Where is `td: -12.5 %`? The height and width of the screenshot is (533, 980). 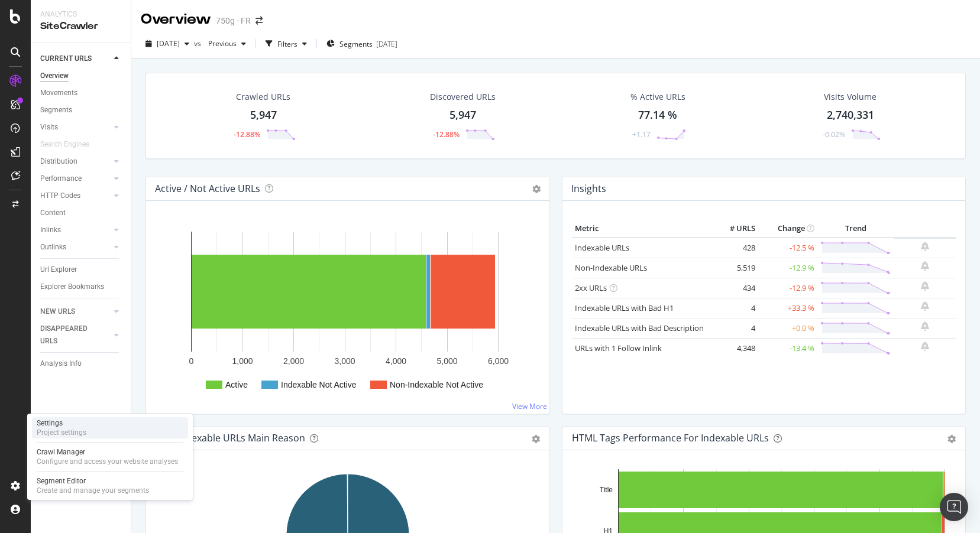 td: -12.5 % is located at coordinates (788, 248).